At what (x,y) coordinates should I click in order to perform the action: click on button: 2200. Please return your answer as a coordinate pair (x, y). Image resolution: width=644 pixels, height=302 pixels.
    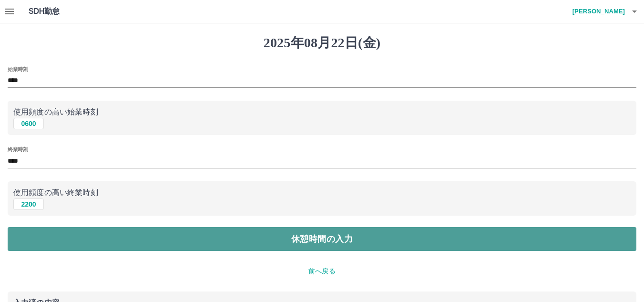
    Looking at the image, I should click on (29, 204).